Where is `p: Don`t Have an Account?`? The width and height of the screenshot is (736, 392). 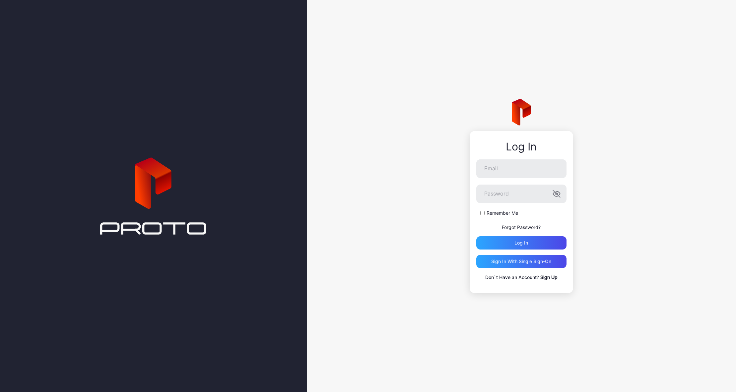 p: Don`t Have an Account? is located at coordinates (521, 278).